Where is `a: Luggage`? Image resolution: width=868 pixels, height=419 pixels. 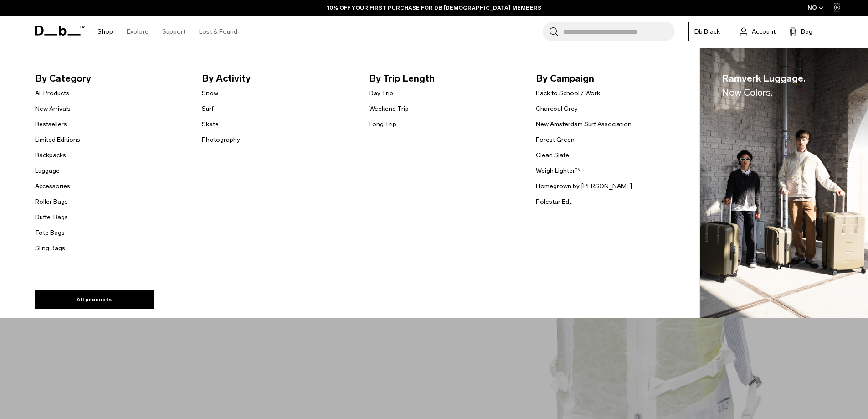 a: Luggage is located at coordinates (47, 171).